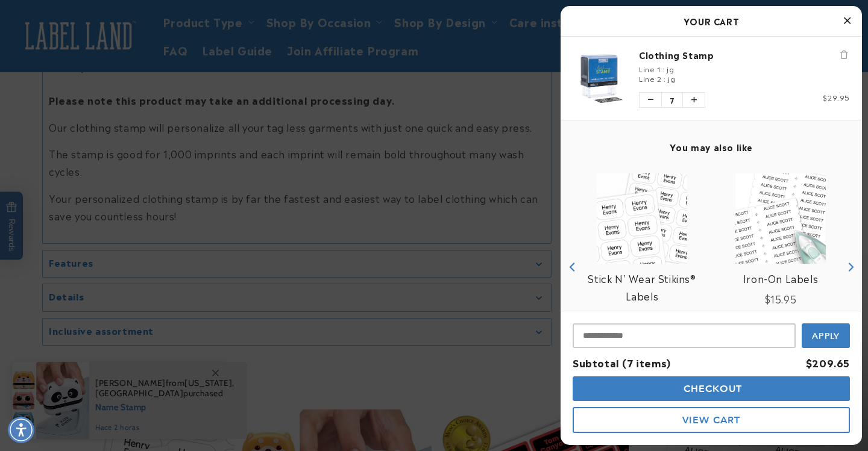 This screenshot has height=451, width=868. I want to click on span: $15.95, so click(780, 299).